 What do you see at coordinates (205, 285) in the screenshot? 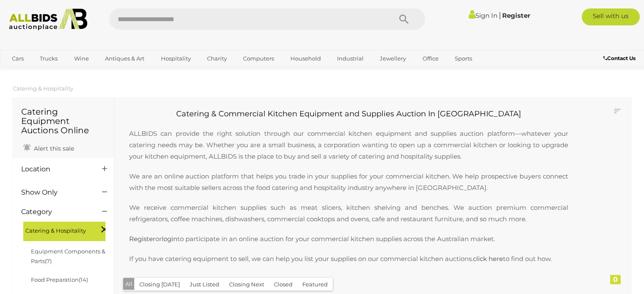
I see `button: Just Listed` at bounding box center [205, 285].